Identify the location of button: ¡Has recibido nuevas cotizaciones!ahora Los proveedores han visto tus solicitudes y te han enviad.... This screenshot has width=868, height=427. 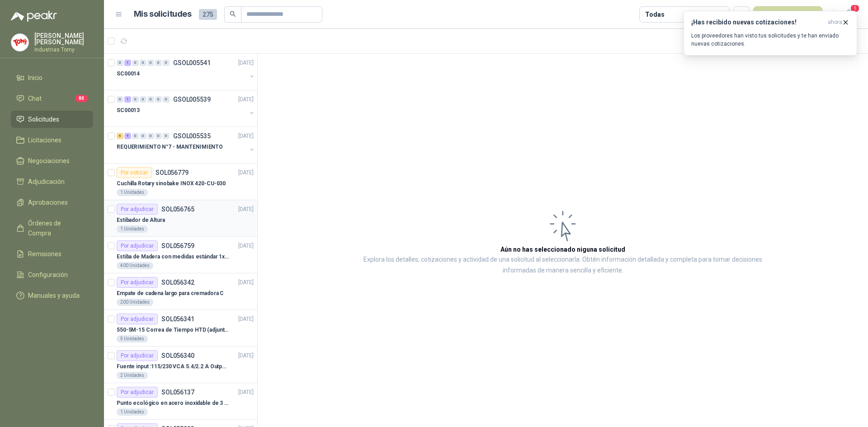
(770, 33).